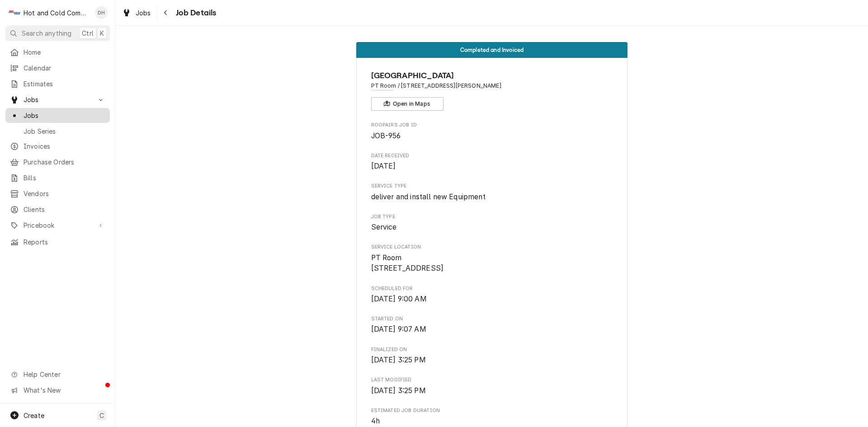  What do you see at coordinates (57, 161) in the screenshot?
I see `a: Purchase Orders` at bounding box center [57, 161].